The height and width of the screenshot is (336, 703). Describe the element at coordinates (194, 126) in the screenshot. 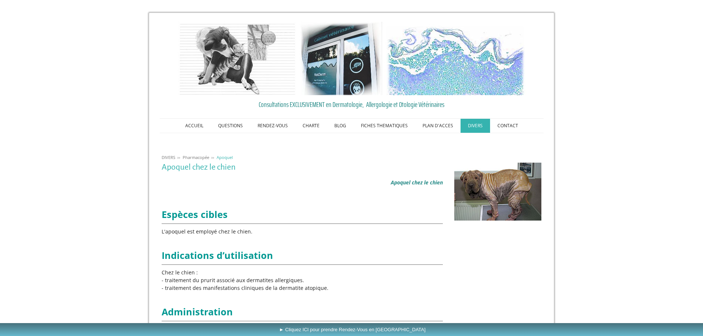

I see `a: ACCUEIL` at that location.